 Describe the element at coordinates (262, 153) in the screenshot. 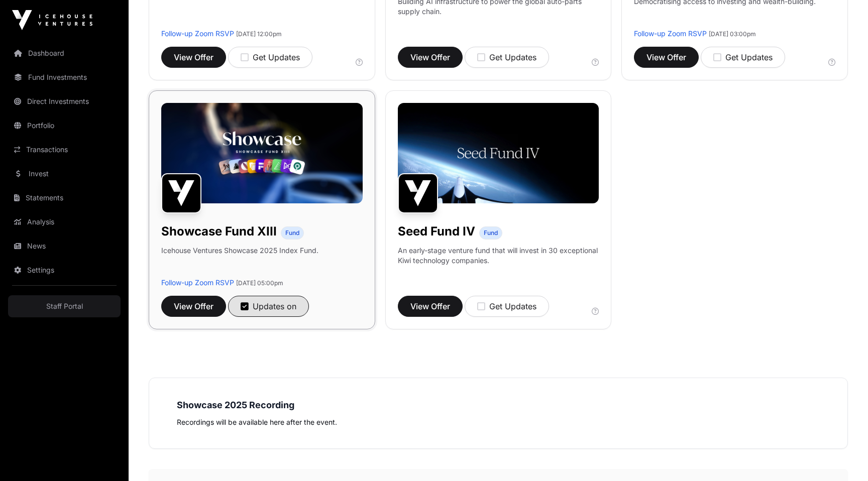

I see `img: Showcase-Fund-Banner-1.jpg` at that location.